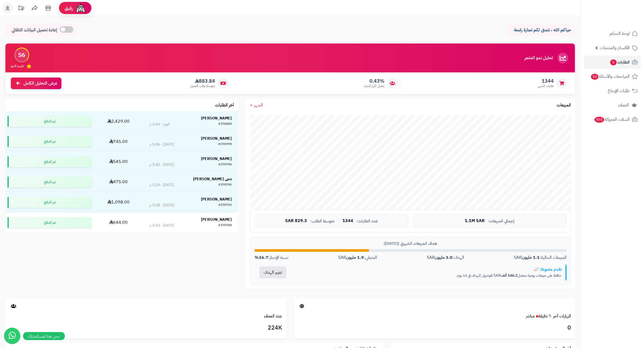  What do you see at coordinates (257, 105) in the screenshot?
I see `a: الشهر` at bounding box center [257, 105].